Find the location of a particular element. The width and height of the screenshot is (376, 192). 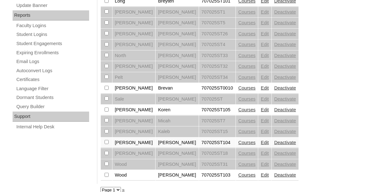

a: Expiring Enrollments is located at coordinates (52, 53).